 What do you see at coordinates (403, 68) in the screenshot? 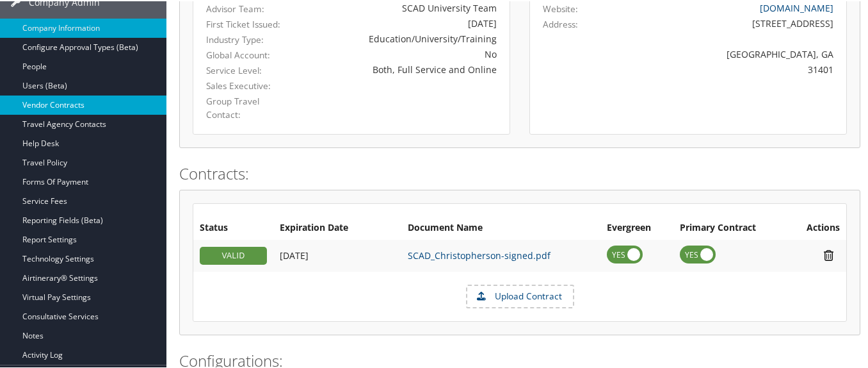
I see `div: Both, Full Service and Online` at bounding box center [403, 68].